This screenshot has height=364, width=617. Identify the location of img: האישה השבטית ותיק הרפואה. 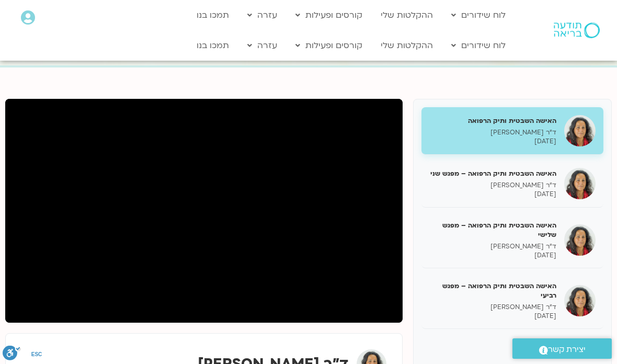
(580, 130).